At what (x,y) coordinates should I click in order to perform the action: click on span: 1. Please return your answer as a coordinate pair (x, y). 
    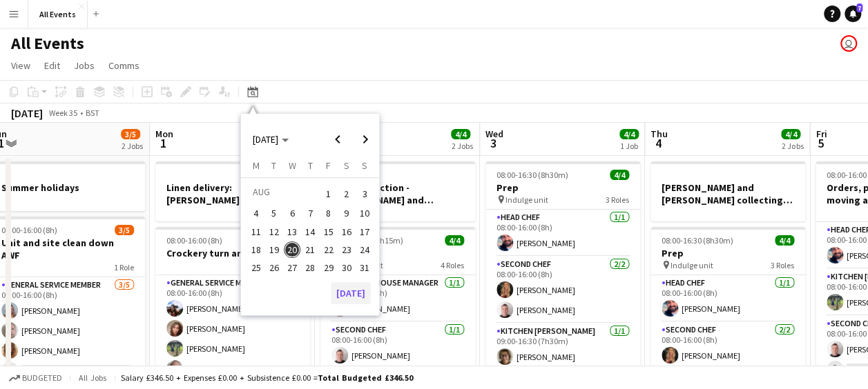
    Looking at the image, I should click on (163, 143).